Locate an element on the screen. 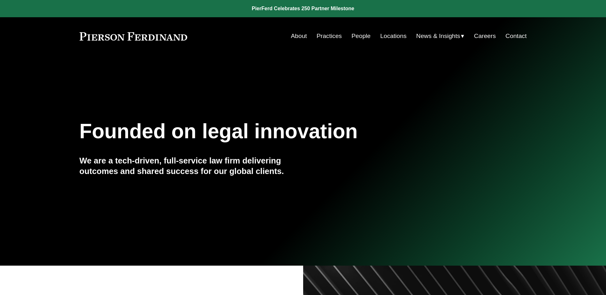 This screenshot has height=295, width=606. h4: We are a tech-driven, full-service law firm delivering outcomes and shared success for our global... is located at coordinates (191, 166).